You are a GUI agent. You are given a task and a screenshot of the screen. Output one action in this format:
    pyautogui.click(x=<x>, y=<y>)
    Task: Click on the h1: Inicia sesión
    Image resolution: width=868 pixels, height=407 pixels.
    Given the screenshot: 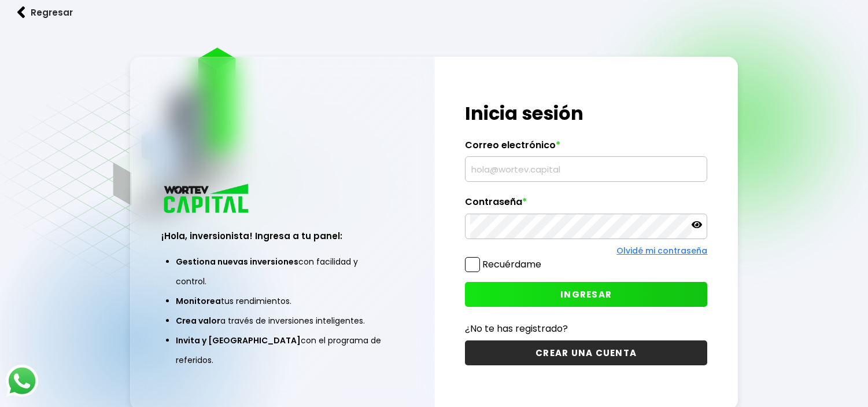 What is the action you would take?
    pyautogui.click(x=586, y=113)
    